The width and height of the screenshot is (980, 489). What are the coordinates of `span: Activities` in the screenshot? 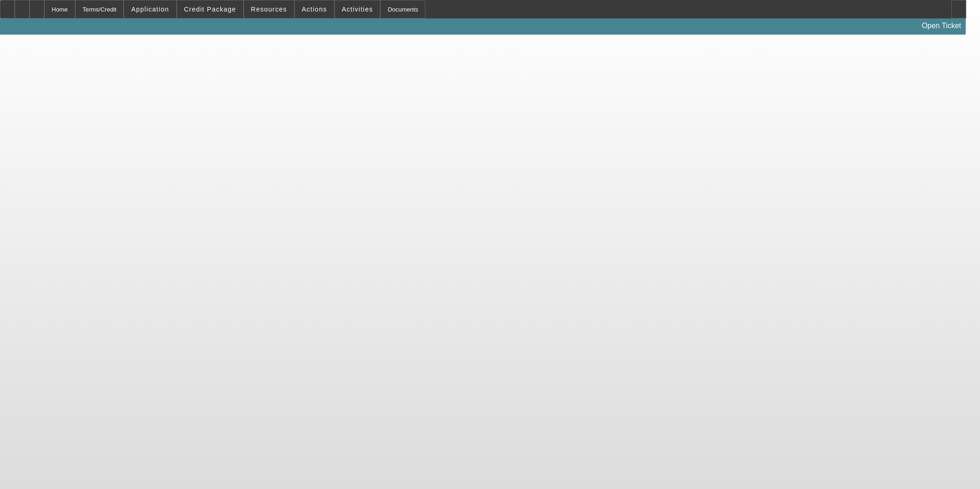 It's located at (357, 9).